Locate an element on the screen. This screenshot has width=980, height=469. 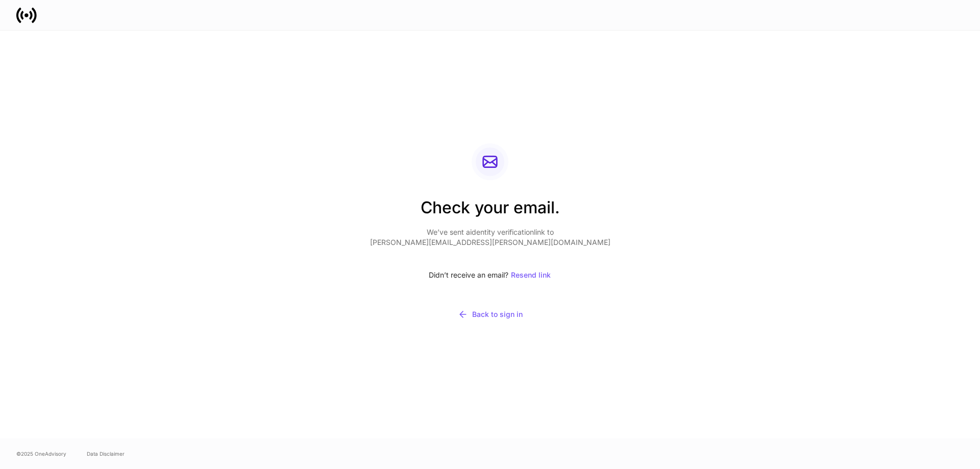
h2: Check your email. is located at coordinates (490, 212).